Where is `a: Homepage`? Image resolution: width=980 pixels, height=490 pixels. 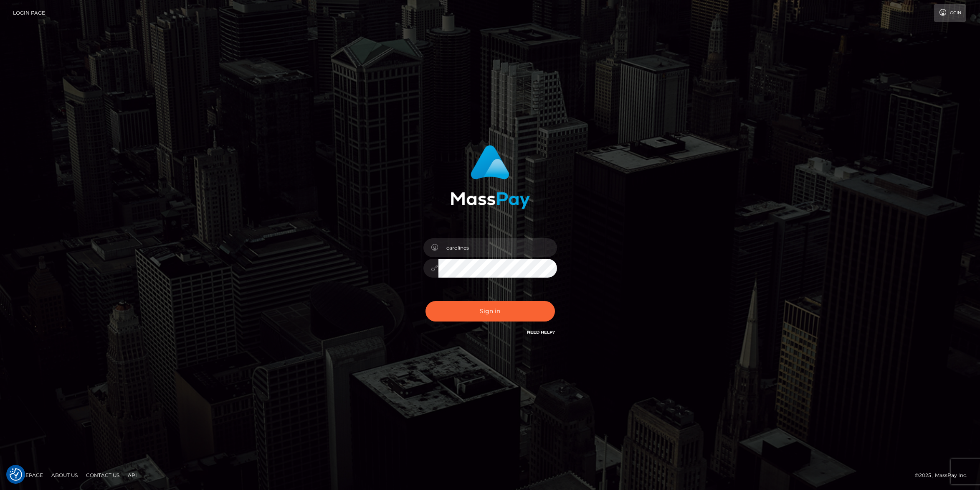 a: Homepage is located at coordinates (27, 475).